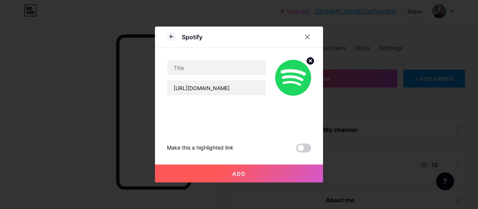  I want to click on input: URL, so click(217, 88).